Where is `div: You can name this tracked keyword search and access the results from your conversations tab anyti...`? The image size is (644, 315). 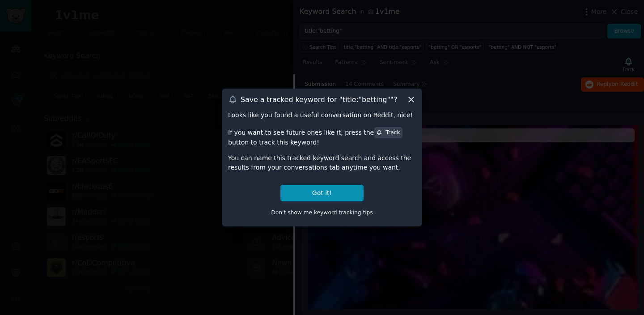
div: You can name this tracked keyword search and access the results from your conversations tab anyti... is located at coordinates (322, 163).